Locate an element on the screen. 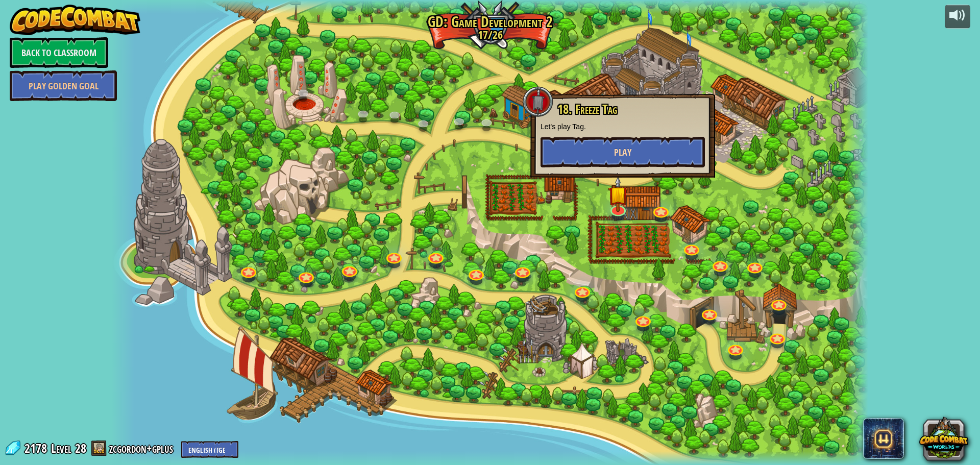  a: Play Golden Goal is located at coordinates (64, 86).